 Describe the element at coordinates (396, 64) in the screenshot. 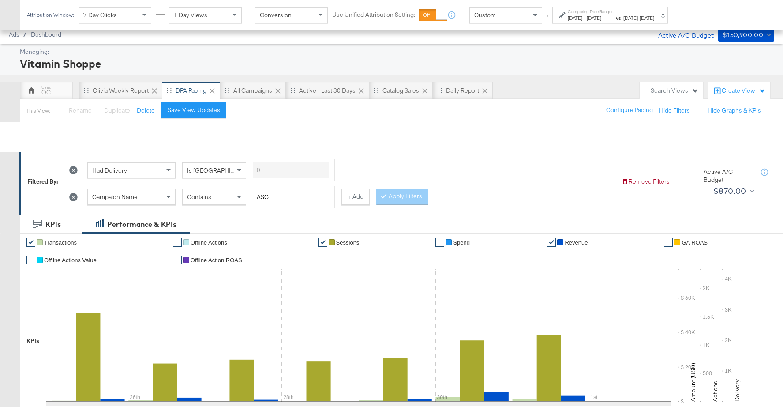

I see `div: Vitamin Shoppe` at that location.